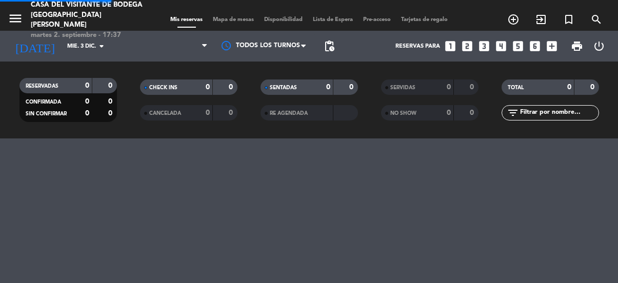 The width and height of the screenshot is (618, 283). What do you see at coordinates (377, 19) in the screenshot?
I see `span: Pre-acceso` at bounding box center [377, 19].